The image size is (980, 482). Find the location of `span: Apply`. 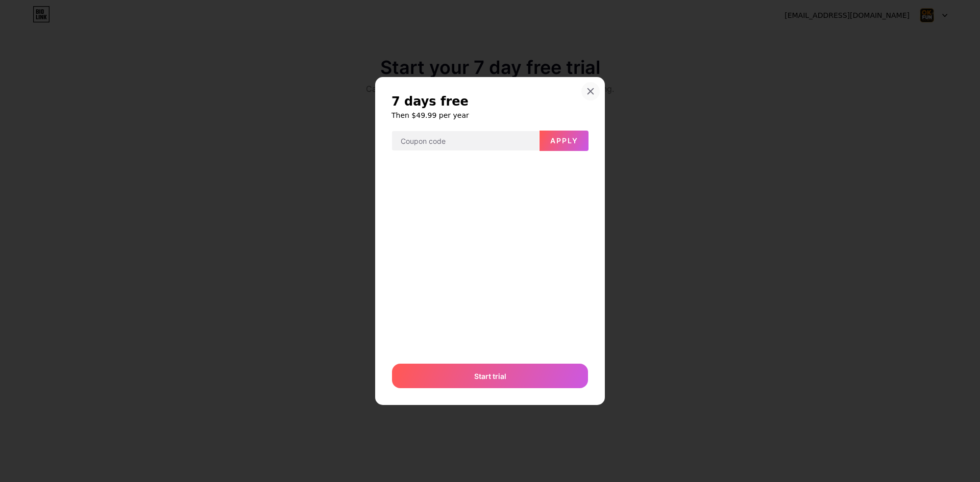

span: Apply is located at coordinates (564, 140).